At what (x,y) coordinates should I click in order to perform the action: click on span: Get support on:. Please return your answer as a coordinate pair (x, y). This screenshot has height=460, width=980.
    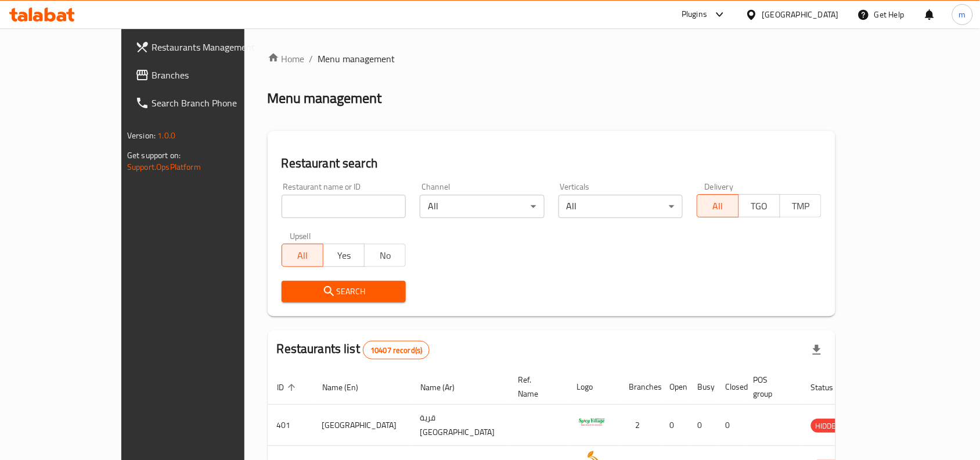
    Looking at the image, I should click on (154, 155).